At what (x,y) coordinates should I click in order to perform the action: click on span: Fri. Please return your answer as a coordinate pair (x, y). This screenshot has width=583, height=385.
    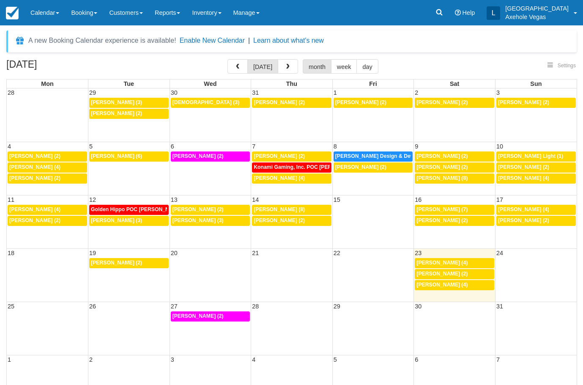
    Looking at the image, I should click on (373, 84).